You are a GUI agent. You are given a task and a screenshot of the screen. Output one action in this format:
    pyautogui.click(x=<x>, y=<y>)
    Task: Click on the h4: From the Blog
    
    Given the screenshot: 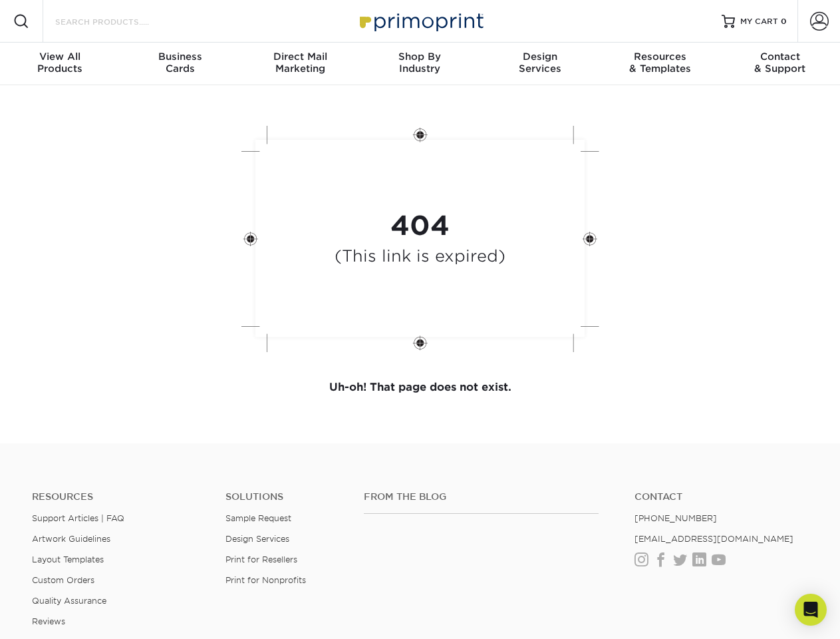 What is the action you would take?
    pyautogui.click(x=481, y=497)
    